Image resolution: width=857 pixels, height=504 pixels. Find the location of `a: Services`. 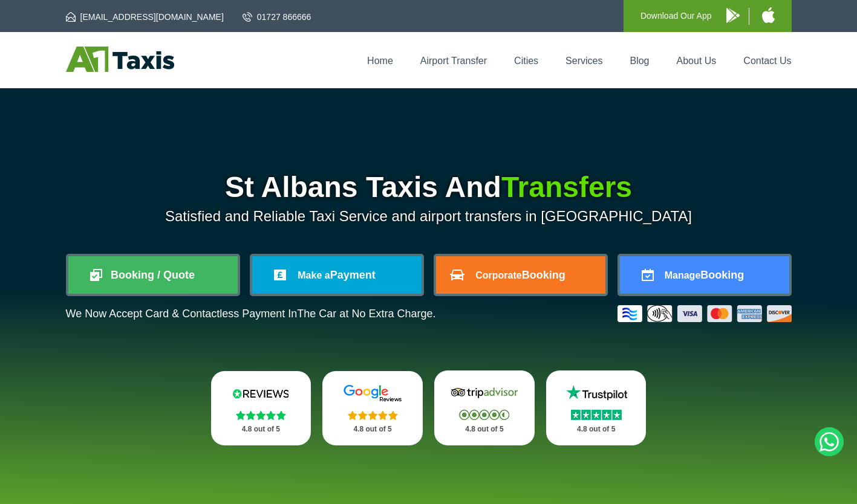

a: Services is located at coordinates (583, 60).